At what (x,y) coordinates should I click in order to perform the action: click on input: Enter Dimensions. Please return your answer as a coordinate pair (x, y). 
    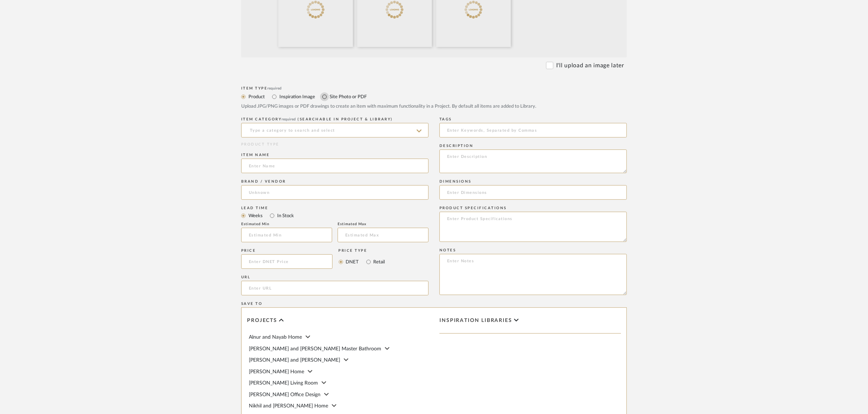
    Looking at the image, I should click on (533, 193).